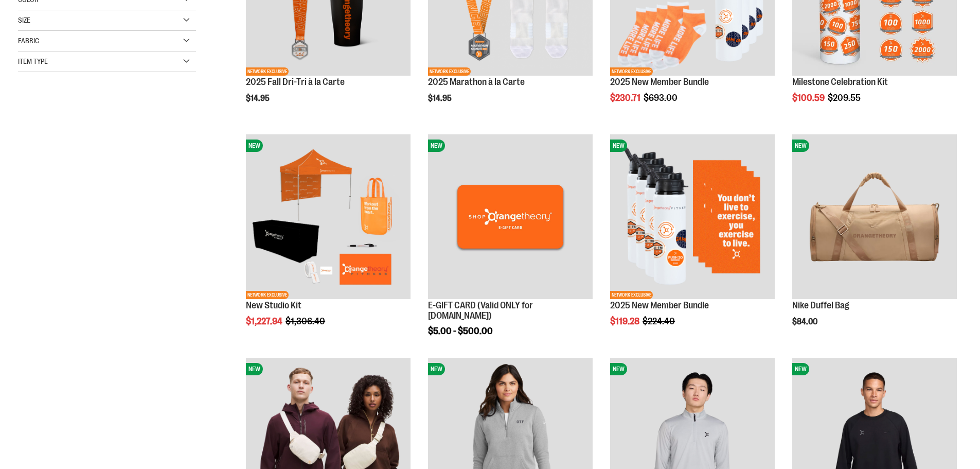 The height and width of the screenshot is (469, 980). I want to click on img: New Studio Kit, so click(328, 217).